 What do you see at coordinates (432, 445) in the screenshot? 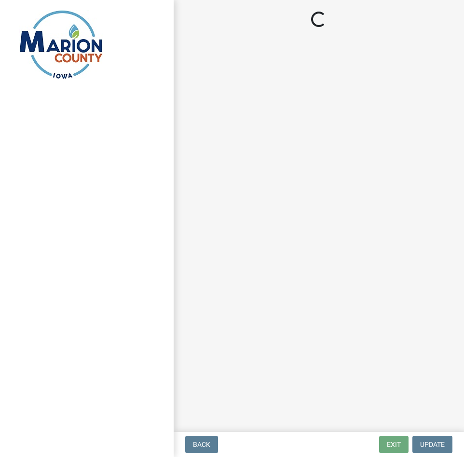
I see `button: Update` at bounding box center [432, 445].